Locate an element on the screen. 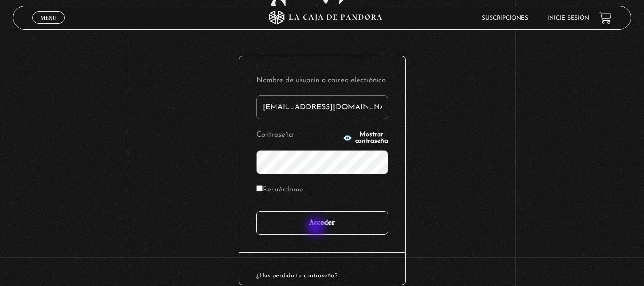  input: Recuérdame is located at coordinates (259, 188).